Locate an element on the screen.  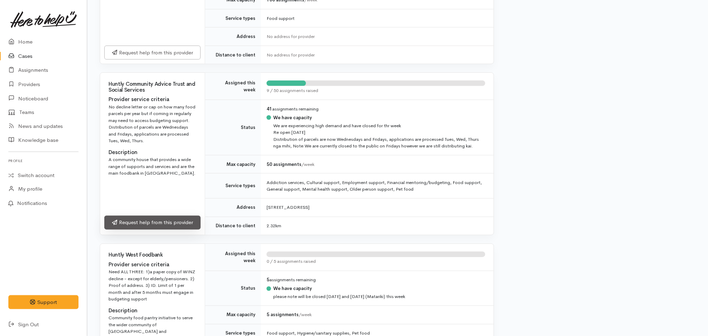
div: A community house that provides a wide range of supports and services and are the main foodbank i... is located at coordinates (153, 166).